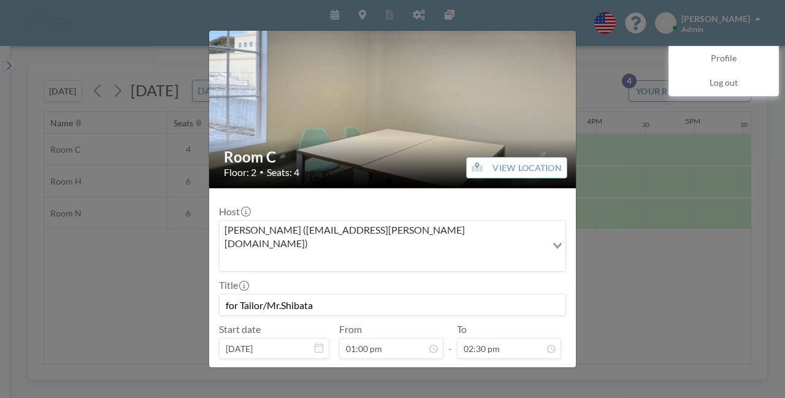  Describe the element at coordinates (724, 59) in the screenshot. I see `a: Profile` at that location.